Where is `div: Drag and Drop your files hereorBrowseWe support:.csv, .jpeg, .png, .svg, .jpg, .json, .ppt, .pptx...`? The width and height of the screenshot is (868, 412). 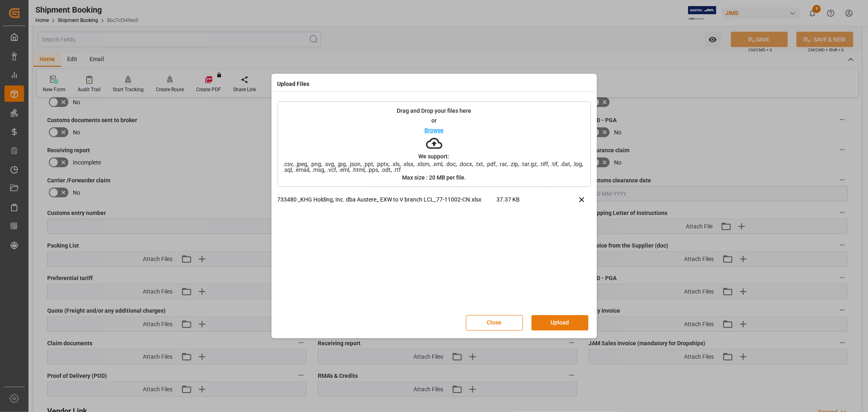 div: Drag and Drop your files hereorBrowseWe support:.csv, .jpeg, .png, .svg, .jpg, .json, .ppt, .pptx... is located at coordinates (435, 144).